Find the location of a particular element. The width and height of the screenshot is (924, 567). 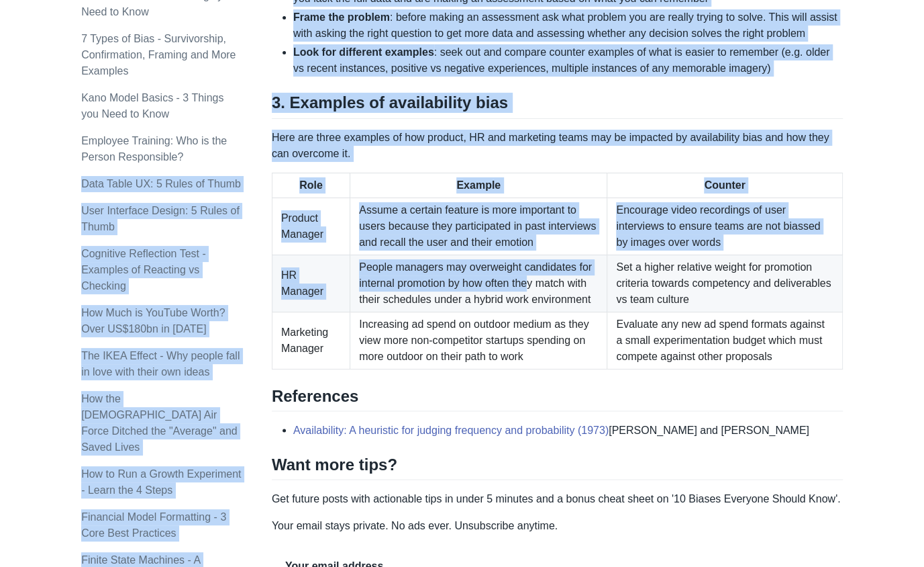

p: Your email stays private. No ads ever. Unsubscribe anytime. is located at coordinates (557, 525).